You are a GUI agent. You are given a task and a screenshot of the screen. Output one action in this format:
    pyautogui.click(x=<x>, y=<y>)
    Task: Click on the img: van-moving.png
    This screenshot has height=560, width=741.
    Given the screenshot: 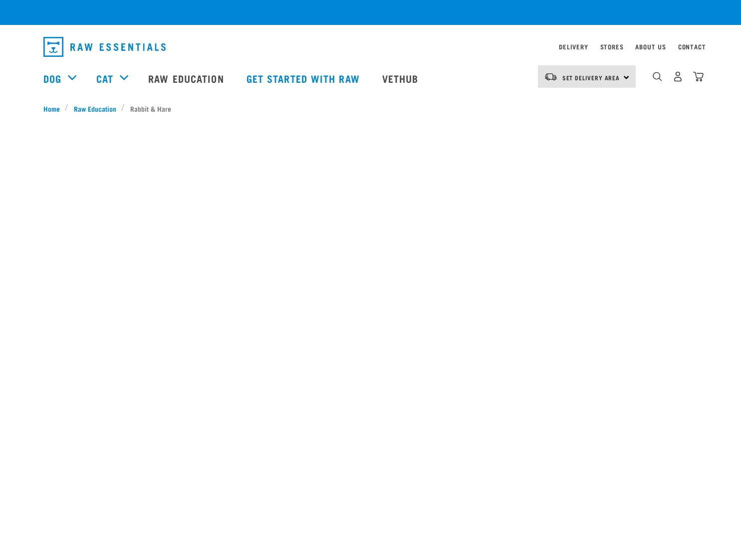 What is the action you would take?
    pyautogui.click(x=550, y=76)
    